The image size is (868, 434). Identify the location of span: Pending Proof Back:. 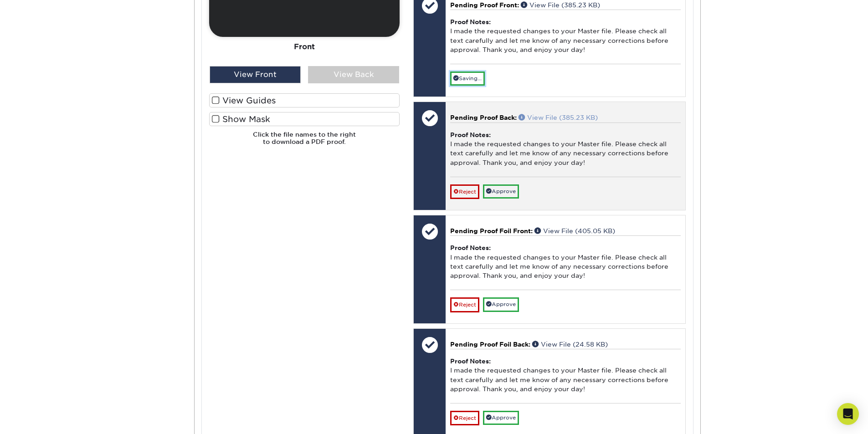
(484, 117).